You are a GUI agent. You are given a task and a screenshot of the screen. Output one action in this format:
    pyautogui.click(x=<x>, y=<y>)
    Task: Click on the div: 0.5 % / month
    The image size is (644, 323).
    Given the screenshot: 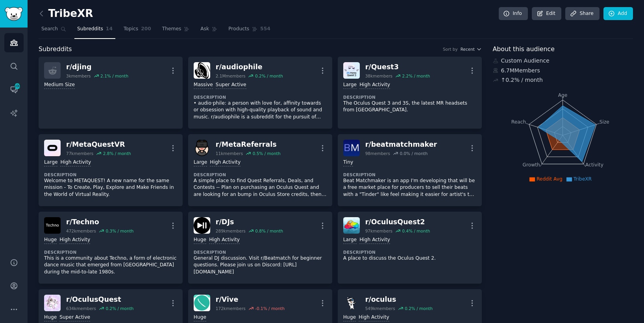 What is the action you would take?
    pyautogui.click(x=267, y=154)
    